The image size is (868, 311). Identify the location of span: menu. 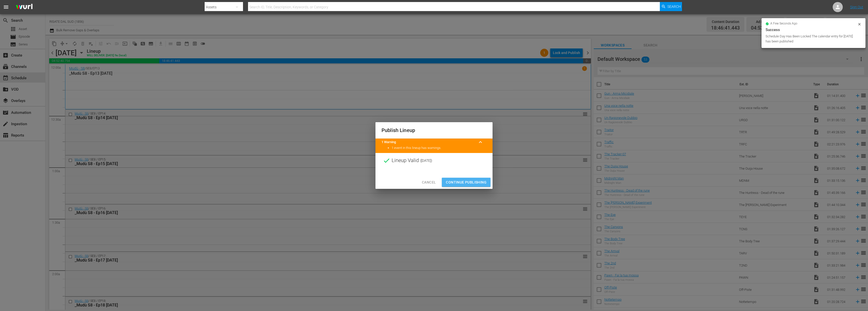
(6, 7).